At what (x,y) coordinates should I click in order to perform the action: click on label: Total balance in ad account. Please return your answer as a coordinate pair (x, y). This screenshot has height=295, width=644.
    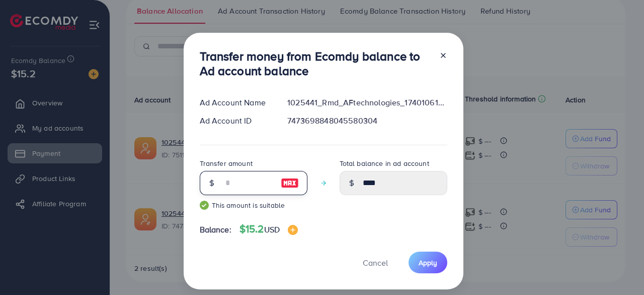
    Looking at the image, I should click on (384, 163).